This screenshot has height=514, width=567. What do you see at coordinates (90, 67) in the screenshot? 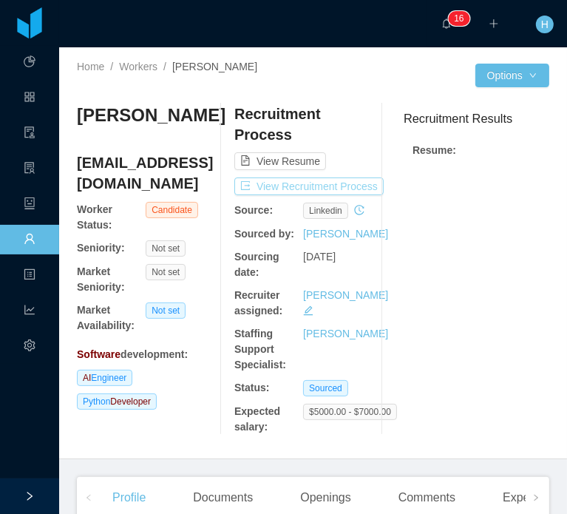
I see `a: Home` at bounding box center [90, 67].